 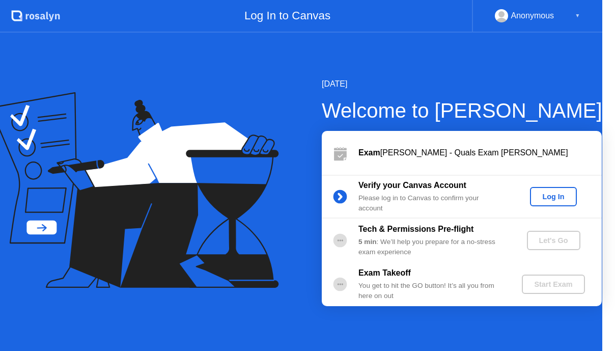 I want to click on b: Tech & Permissions Pre-flight, so click(x=416, y=229).